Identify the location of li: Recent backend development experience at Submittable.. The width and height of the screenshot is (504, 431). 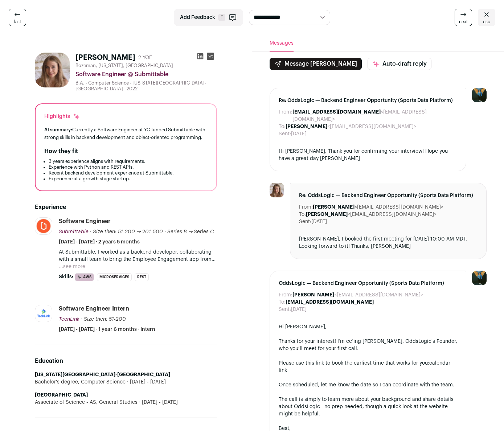
(128, 173).